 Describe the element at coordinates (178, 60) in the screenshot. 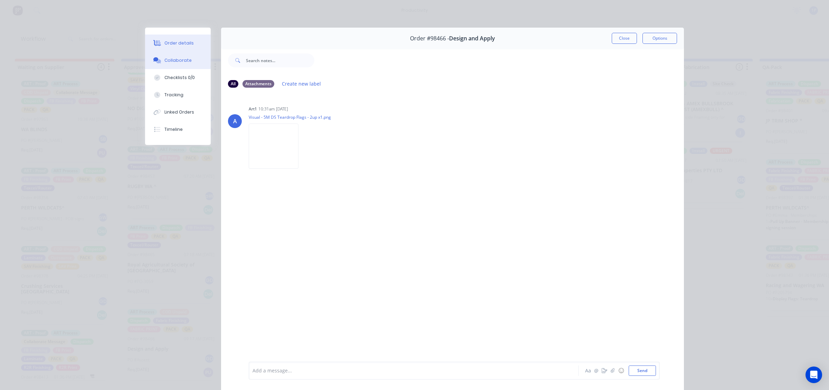

I see `div: Collaborate` at that location.